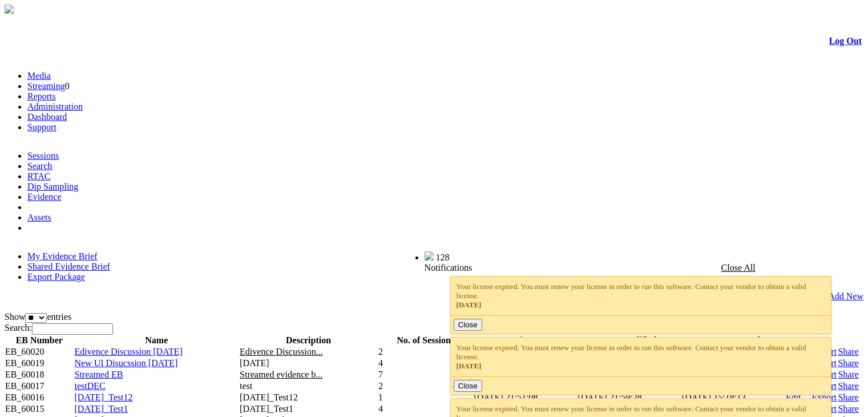 This screenshot has height=417, width=868. I want to click on a: Log Out, so click(845, 41).